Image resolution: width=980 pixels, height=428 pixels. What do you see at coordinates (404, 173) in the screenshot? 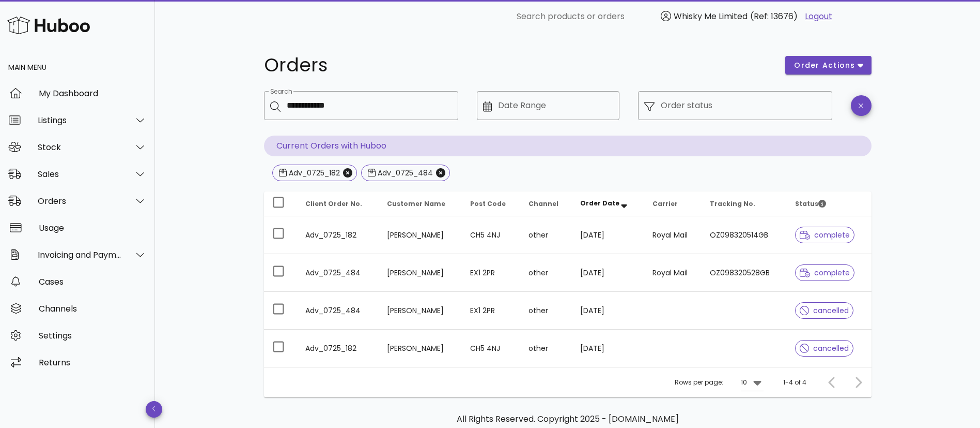
I see `div: Adv_0725_484` at bounding box center [404, 173].